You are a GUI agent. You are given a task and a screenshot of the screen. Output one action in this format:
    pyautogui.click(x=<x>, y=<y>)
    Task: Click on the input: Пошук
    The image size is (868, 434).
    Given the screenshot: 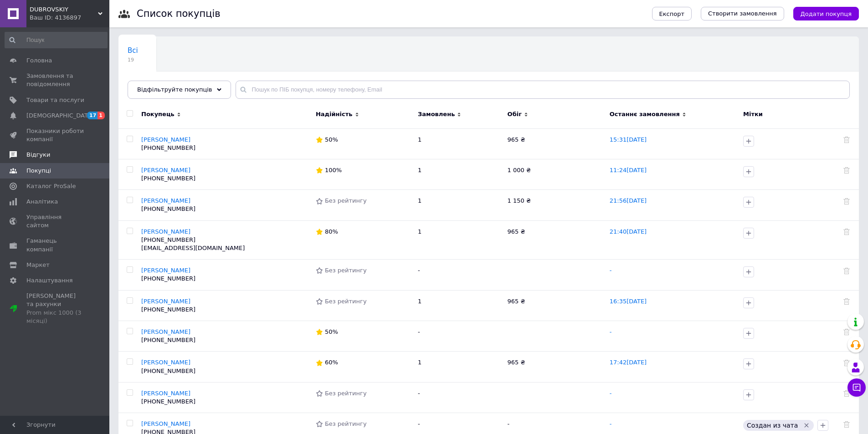 What is the action you would take?
    pyautogui.click(x=56, y=40)
    